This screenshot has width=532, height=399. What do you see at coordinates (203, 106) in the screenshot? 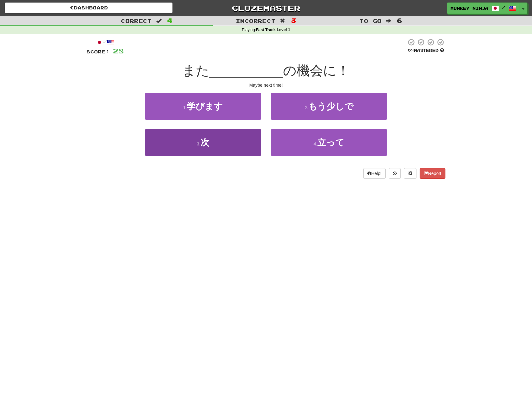
I see `button: 1.学びます` at bounding box center [203, 106].